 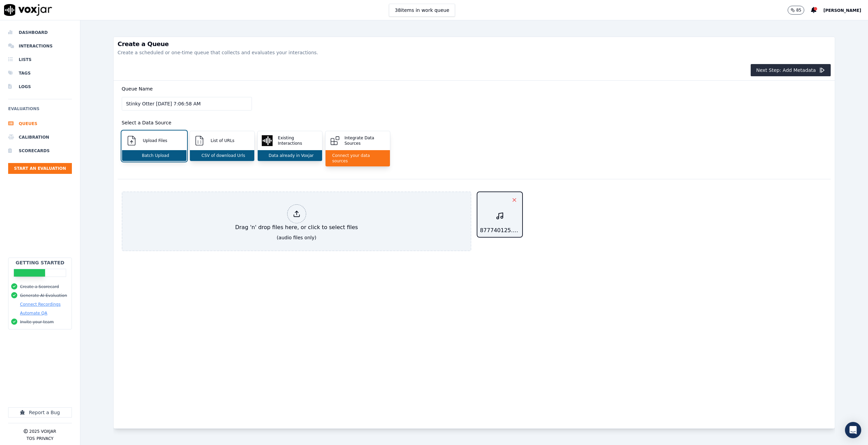 What do you see at coordinates (40, 87) in the screenshot?
I see `li: Logs` at bounding box center [40, 87].